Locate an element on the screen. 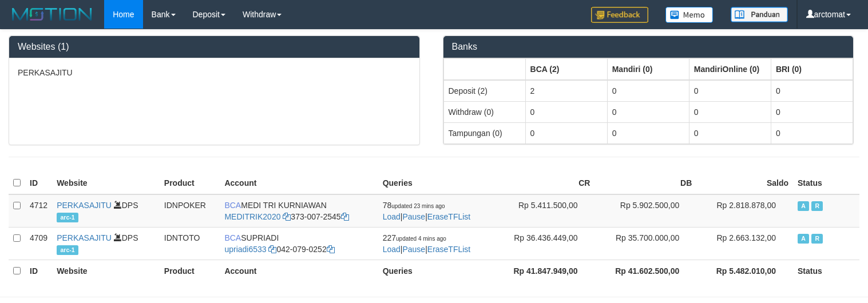 The image size is (868, 303). td: 4712 is located at coordinates (39, 211).